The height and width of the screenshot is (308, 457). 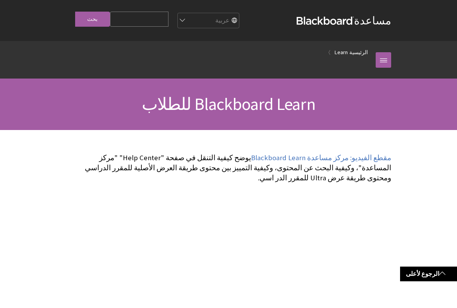 I want to click on a: الرجوع لأعلى, so click(x=428, y=274).